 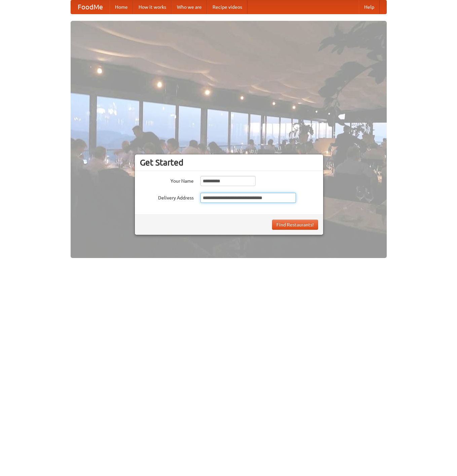 I want to click on a: Home, so click(x=122, y=7).